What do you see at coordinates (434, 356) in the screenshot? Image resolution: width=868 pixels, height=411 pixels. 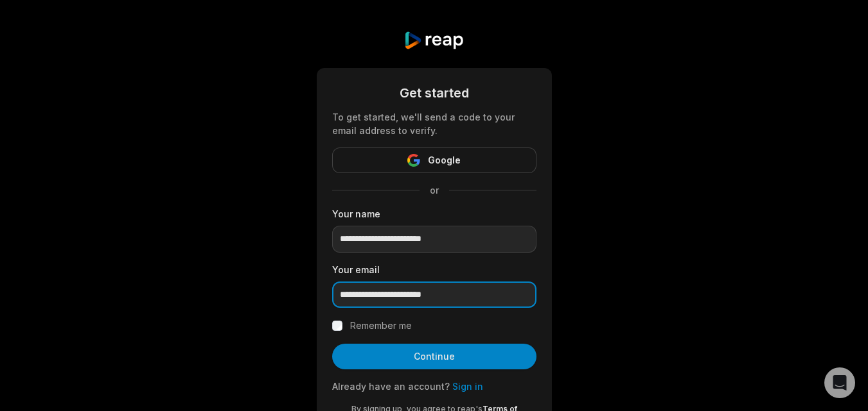 I see `button: Continue` at bounding box center [434, 356].